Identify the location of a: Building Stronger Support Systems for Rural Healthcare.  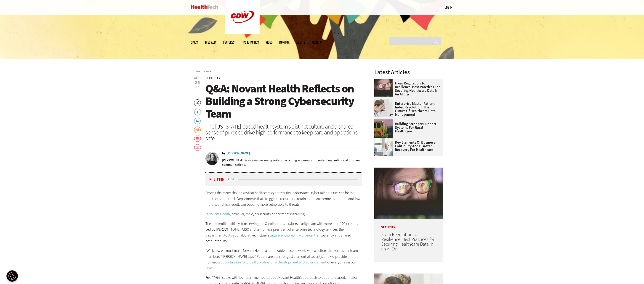
(408, 128).